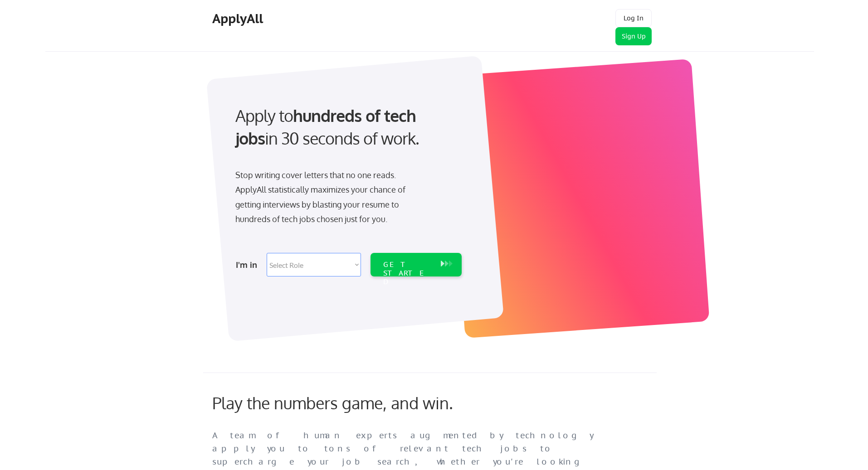 The height and width of the screenshot is (470, 868). I want to click on button: Sign Up, so click(634, 36).